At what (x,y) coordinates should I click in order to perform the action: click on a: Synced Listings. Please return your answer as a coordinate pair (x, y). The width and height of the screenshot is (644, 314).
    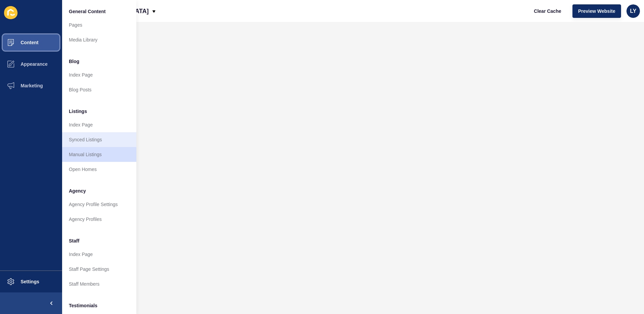
    Looking at the image, I should click on (99, 140).